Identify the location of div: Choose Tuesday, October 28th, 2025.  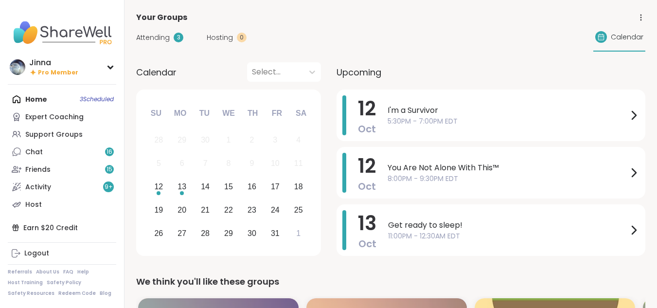
(205, 233).